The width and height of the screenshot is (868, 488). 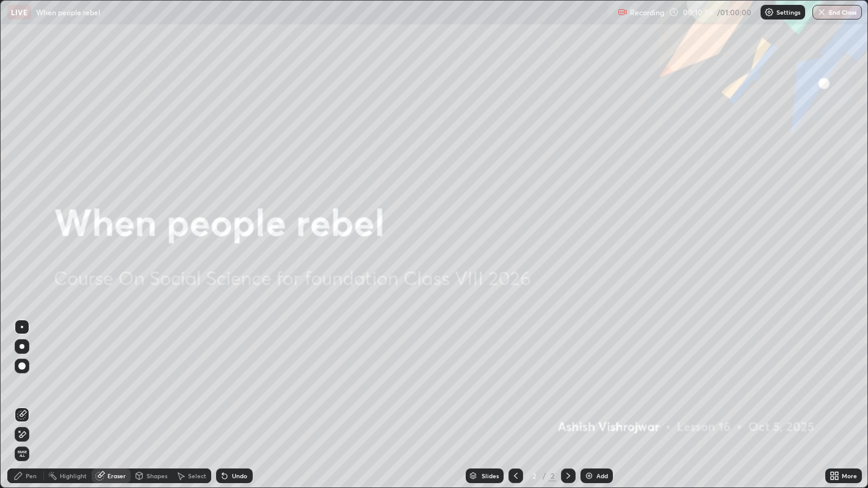 I want to click on span: Erase all, so click(x=22, y=453).